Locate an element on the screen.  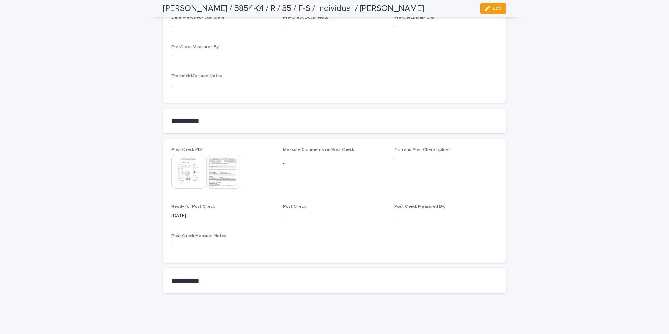
span: Edit is located at coordinates (497, 8).